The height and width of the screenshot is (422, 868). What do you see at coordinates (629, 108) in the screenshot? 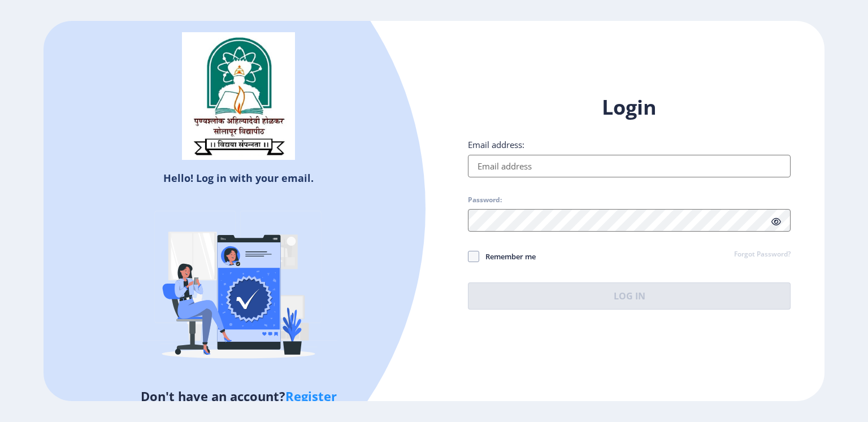
I see `h1: Login` at bounding box center [629, 108].